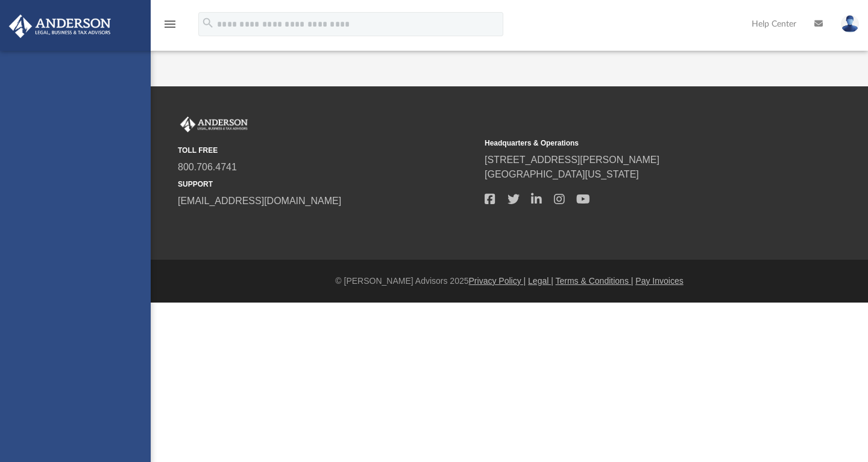  What do you see at coordinates (595, 280) in the screenshot?
I see `a: Terms & Conditions |` at bounding box center [595, 280].